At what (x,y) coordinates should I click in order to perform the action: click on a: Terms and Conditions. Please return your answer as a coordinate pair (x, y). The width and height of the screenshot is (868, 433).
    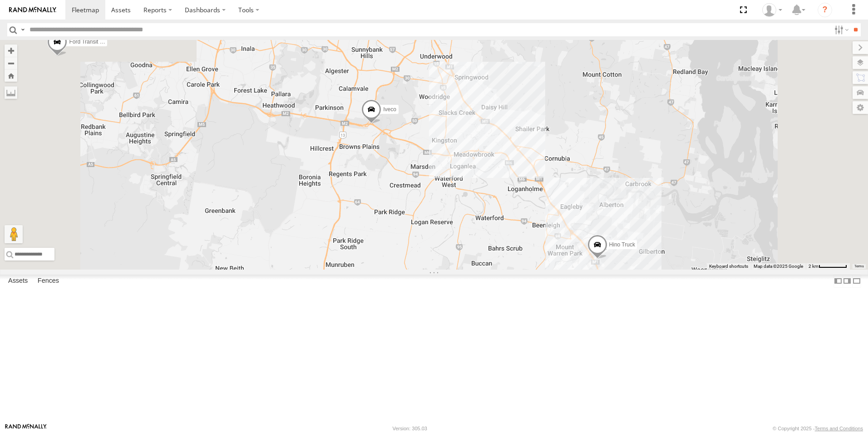
    Looking at the image, I should click on (839, 428).